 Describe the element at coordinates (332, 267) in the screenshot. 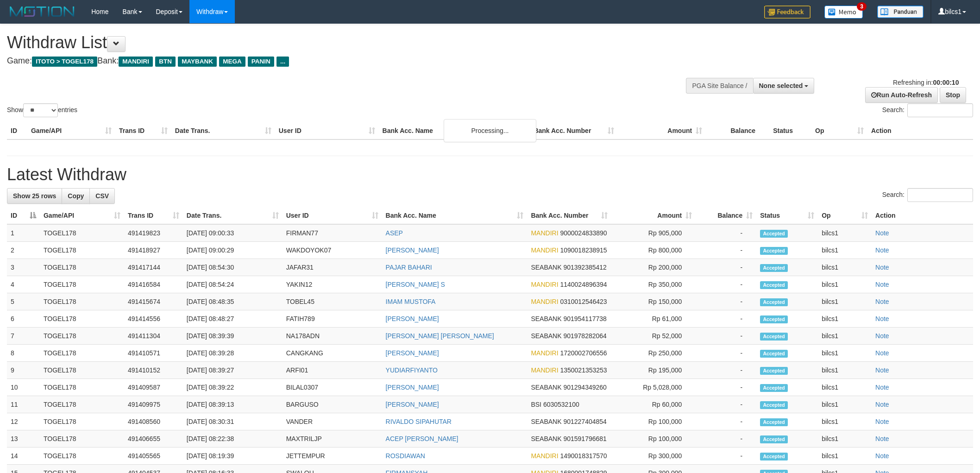

I see `td: JAFAR31` at that location.